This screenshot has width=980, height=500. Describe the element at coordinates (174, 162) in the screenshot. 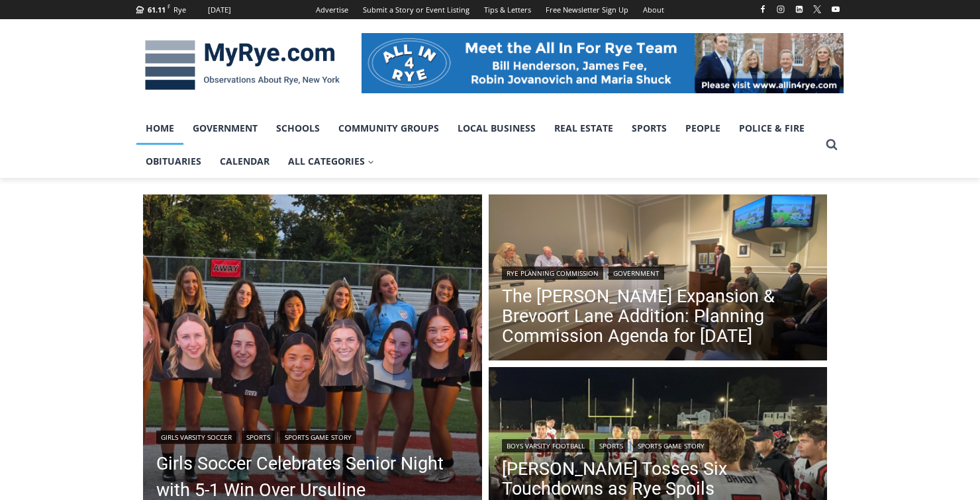

I see `a: Obituaries` at that location.